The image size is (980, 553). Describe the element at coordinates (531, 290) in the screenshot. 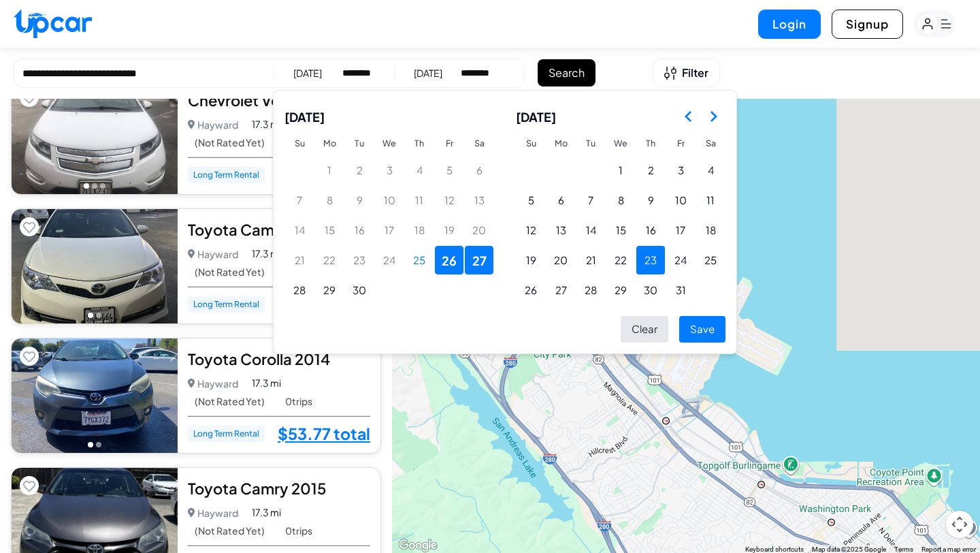

I see `button: Sunday, October 26th, 2025` at that location.